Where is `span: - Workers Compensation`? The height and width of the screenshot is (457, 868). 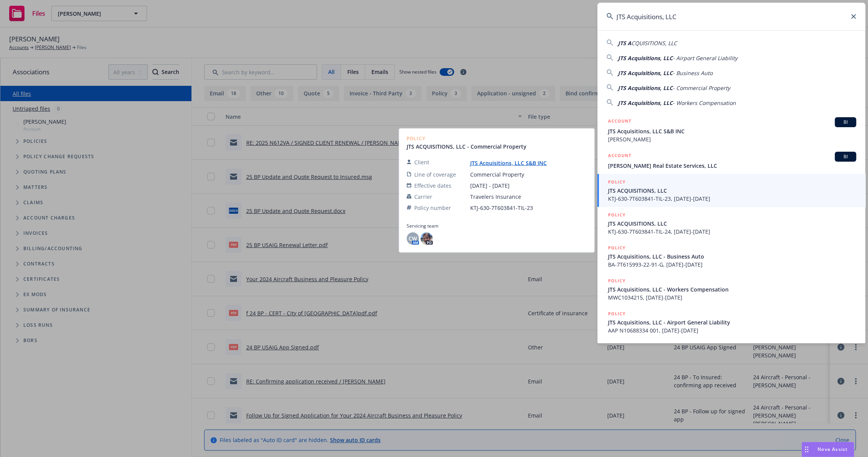 span: - Workers Compensation is located at coordinates (704, 103).